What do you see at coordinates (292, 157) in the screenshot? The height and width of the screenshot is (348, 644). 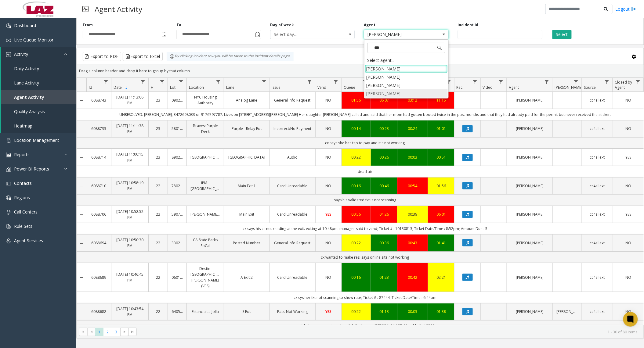 I see `a: Audio` at bounding box center [292, 157].